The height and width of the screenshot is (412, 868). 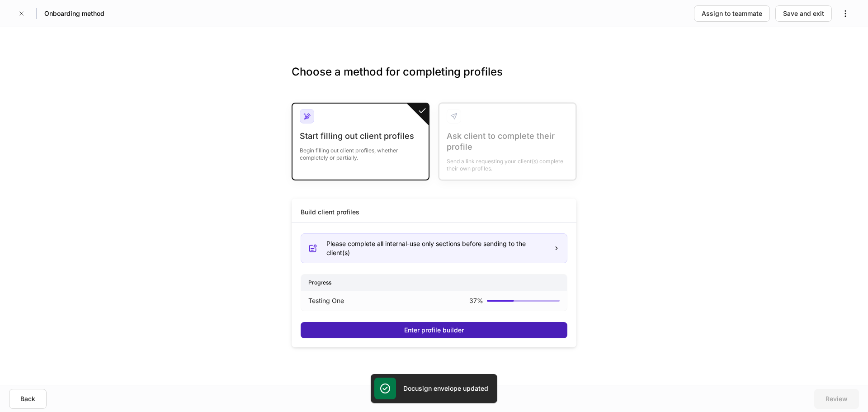 I want to click on div: Start filling out client profiles, so click(x=360, y=136).